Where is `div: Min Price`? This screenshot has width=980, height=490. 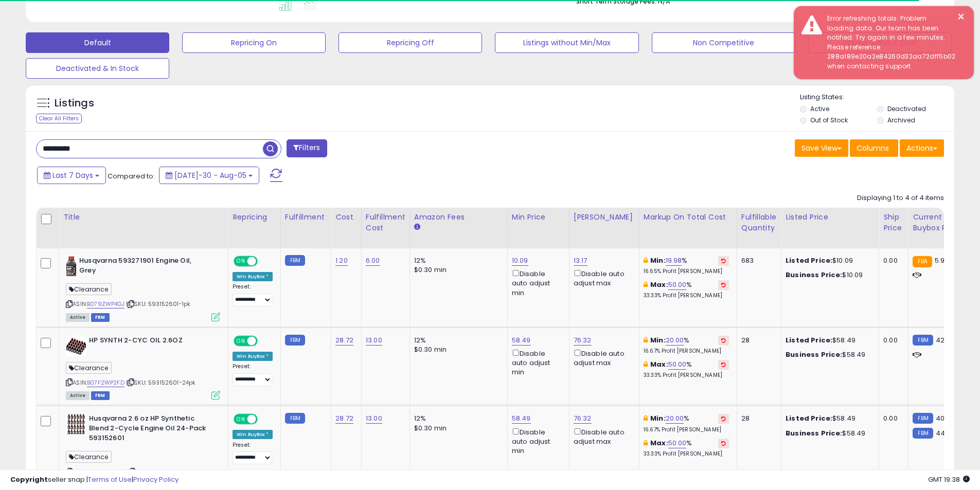
div: Min Price is located at coordinates (538, 217).